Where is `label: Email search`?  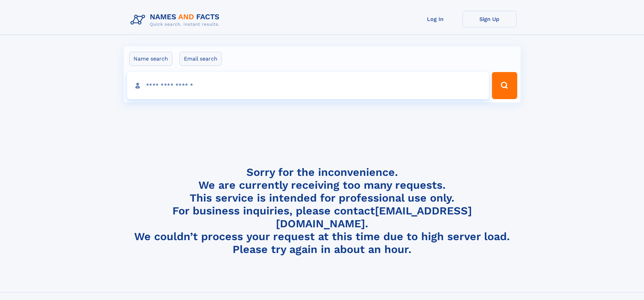
label: Email search is located at coordinates (200, 59).